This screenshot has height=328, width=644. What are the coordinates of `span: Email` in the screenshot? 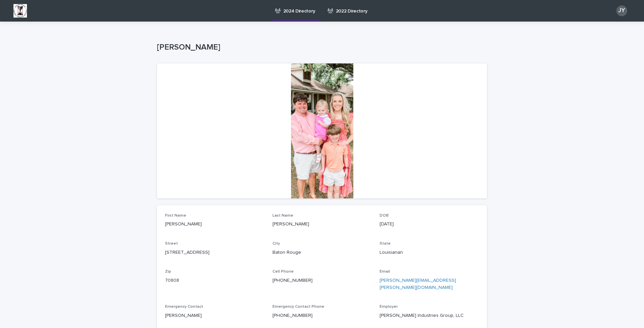 It's located at (385, 271).